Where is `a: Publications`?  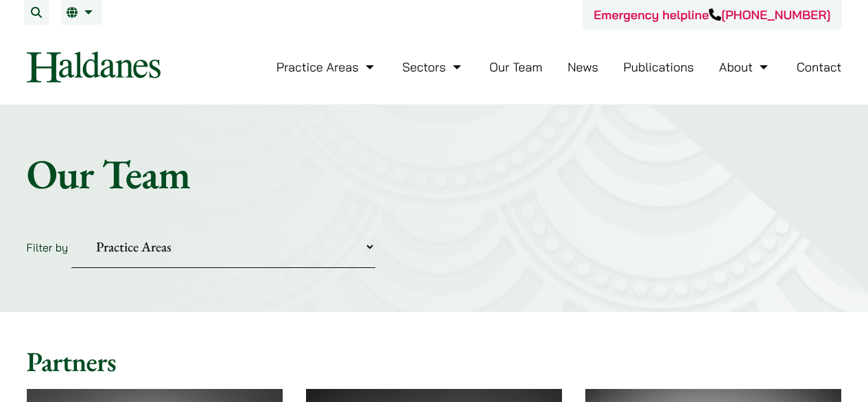
a: Publications is located at coordinates (659, 67).